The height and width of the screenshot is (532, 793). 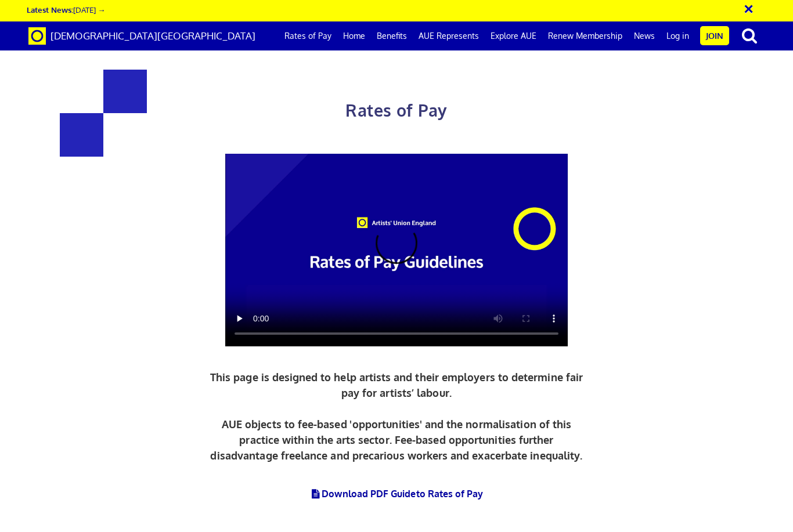 What do you see at coordinates (450, 494) in the screenshot?
I see `span: to Rates of Pay` at bounding box center [450, 494].